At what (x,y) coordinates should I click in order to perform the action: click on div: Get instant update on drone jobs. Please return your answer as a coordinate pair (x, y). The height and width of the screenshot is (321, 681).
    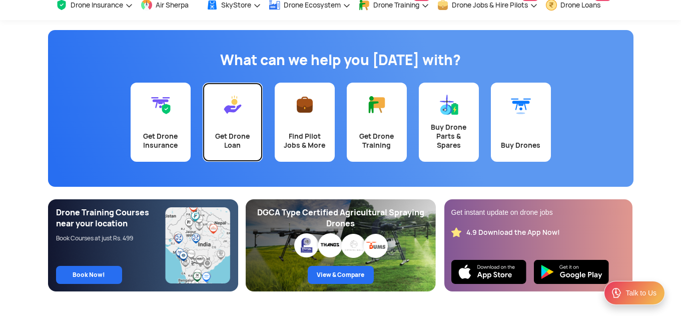
    Looking at the image, I should click on (539, 212).